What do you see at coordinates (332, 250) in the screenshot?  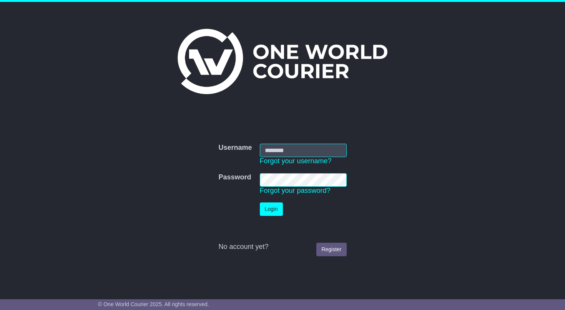 I see `a: Register` at bounding box center [332, 250].